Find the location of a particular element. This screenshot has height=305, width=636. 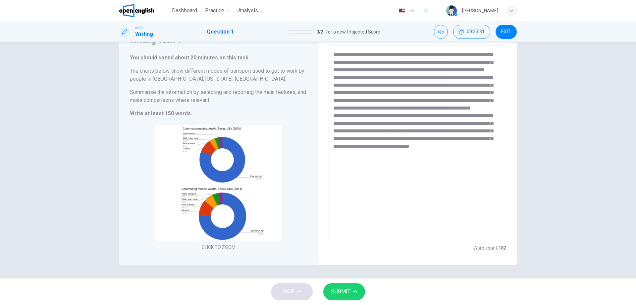

span: SUBMIT is located at coordinates (341, 291).